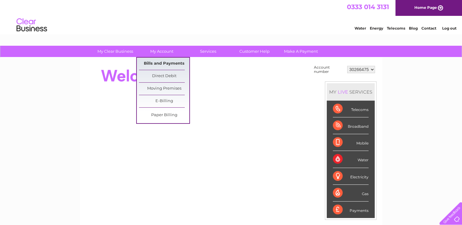 Image resolution: width=462 pixels, height=225 pixels. Describe the element at coordinates (351, 126) in the screenshot. I see `div: Broadband` at that location.